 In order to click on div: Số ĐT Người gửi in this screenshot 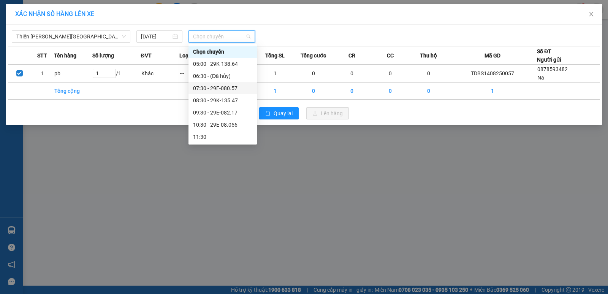, I will do `click(549, 56)`.